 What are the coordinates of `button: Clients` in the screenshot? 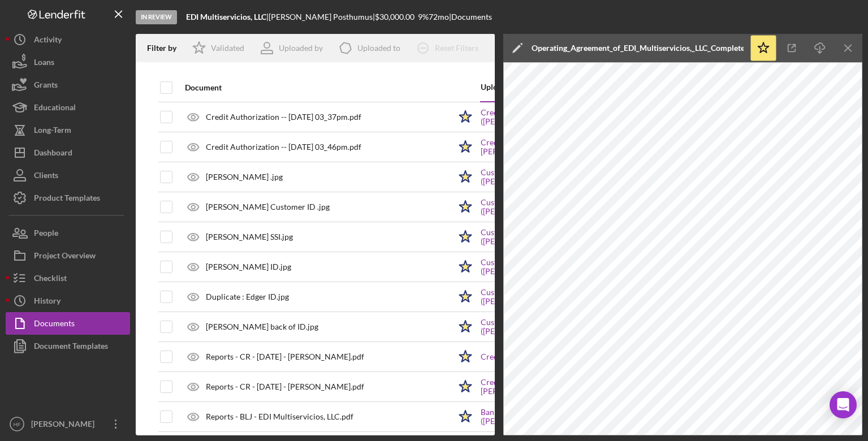 It's located at (68, 175).